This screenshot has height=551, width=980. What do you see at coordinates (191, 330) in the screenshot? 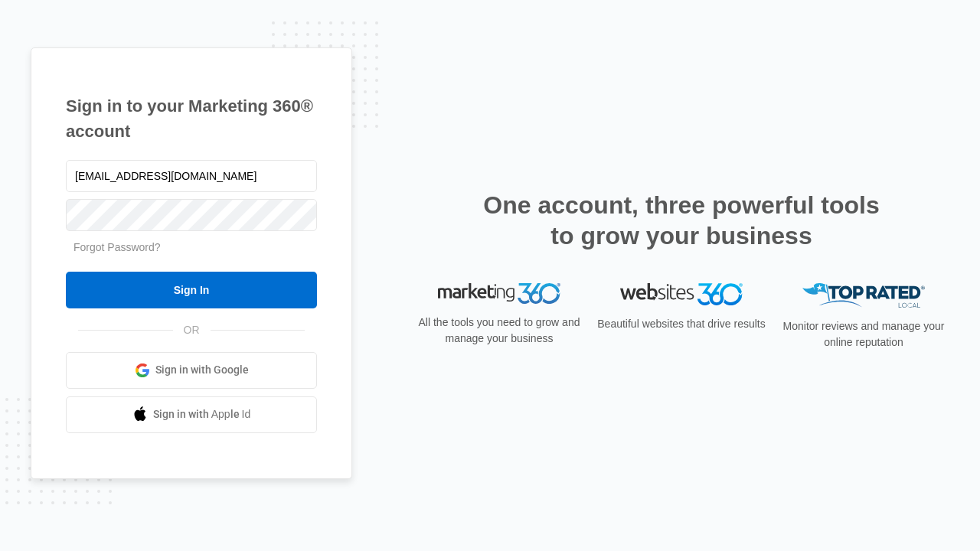
I see `span: OR` at bounding box center [191, 330].